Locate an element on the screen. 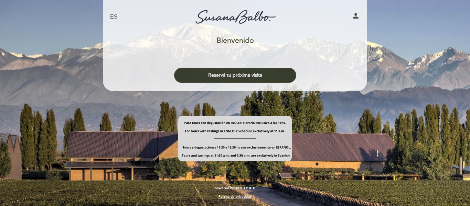 This screenshot has width=470, height=206. button: Reservá tu próxima visita is located at coordinates (235, 75).